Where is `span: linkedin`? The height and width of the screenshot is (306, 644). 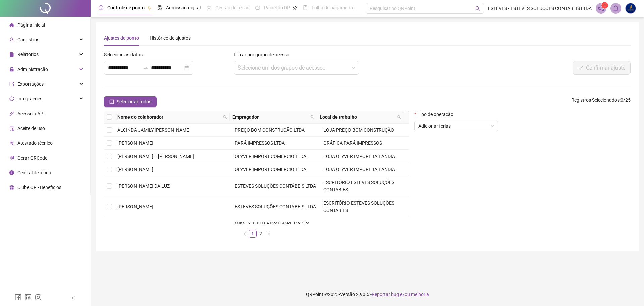
span: linkedin is located at coordinates (28, 297).